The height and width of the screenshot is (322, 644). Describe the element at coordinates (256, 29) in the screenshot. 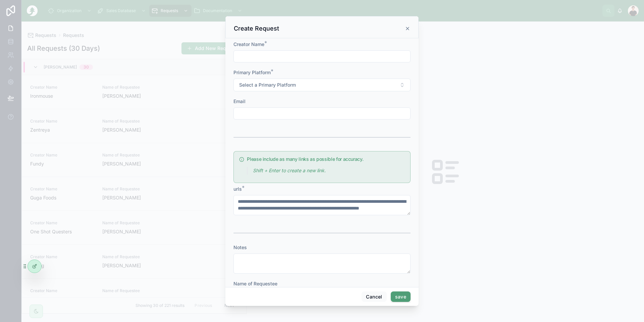

I see `h3: Create Request` at that location.